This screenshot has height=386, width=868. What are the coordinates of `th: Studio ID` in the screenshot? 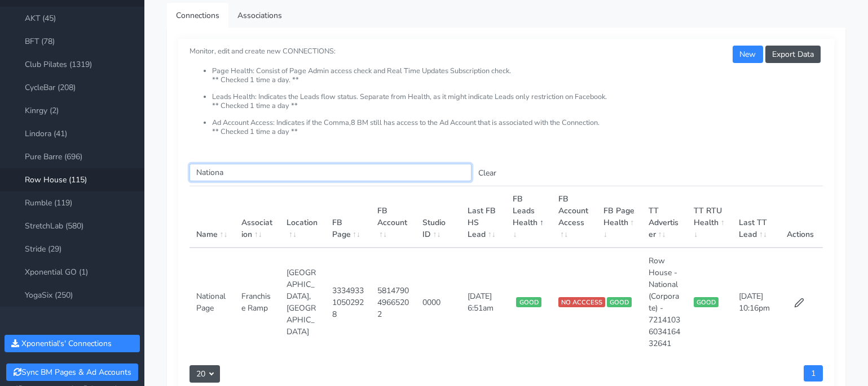 It's located at (438, 217).